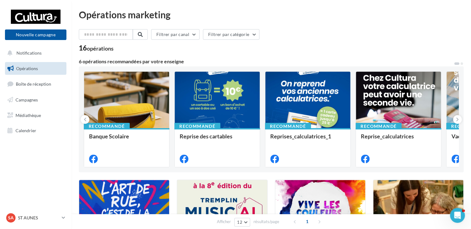 This screenshot has height=229, width=471. What do you see at coordinates (307, 222) in the screenshot?
I see `span: 1` at bounding box center [307, 222].